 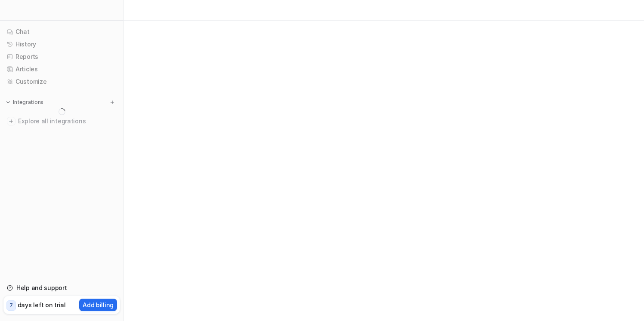 What do you see at coordinates (11, 306) in the screenshot?
I see `p: 7` at bounding box center [11, 306].